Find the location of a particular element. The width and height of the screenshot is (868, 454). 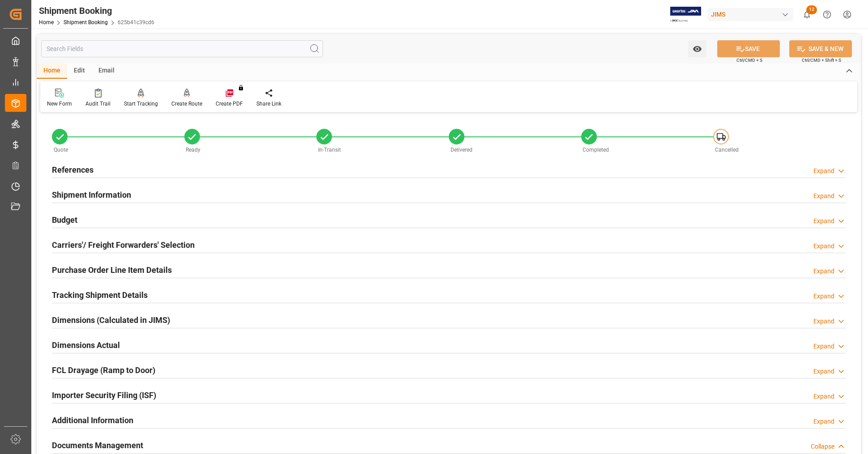

h2: Dimensions Actual is located at coordinates (86, 345).